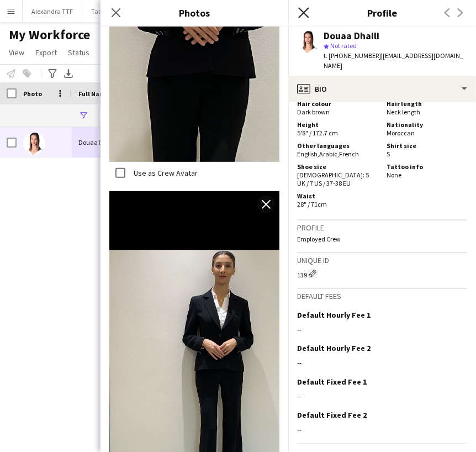  What do you see at coordinates (109, 11) in the screenshot?
I see `button: Tatiana TTF` at bounding box center [109, 11].